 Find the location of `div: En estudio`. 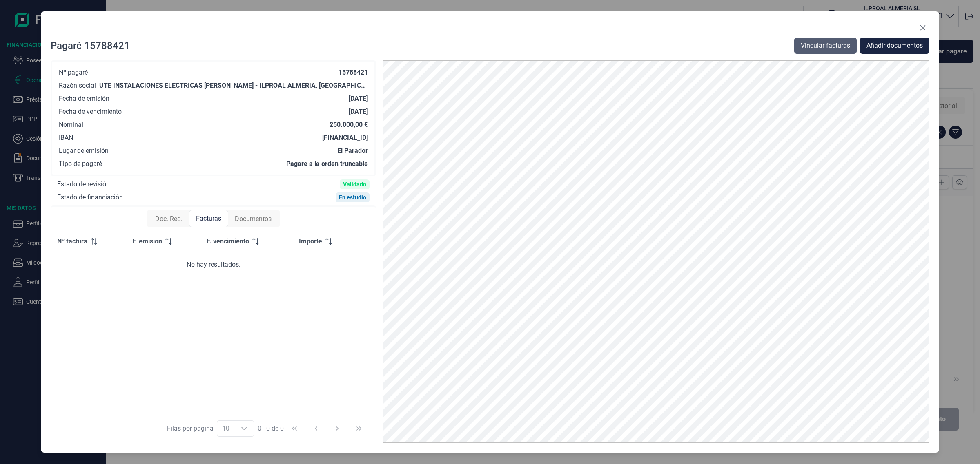

div: En estudio is located at coordinates (353, 197).